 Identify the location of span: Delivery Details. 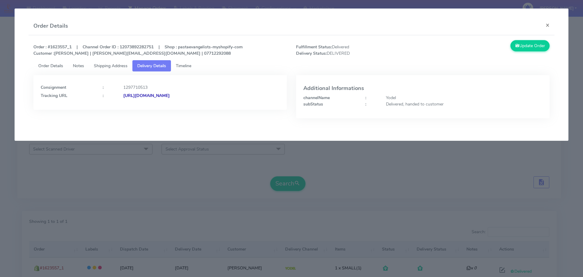
(152, 66).